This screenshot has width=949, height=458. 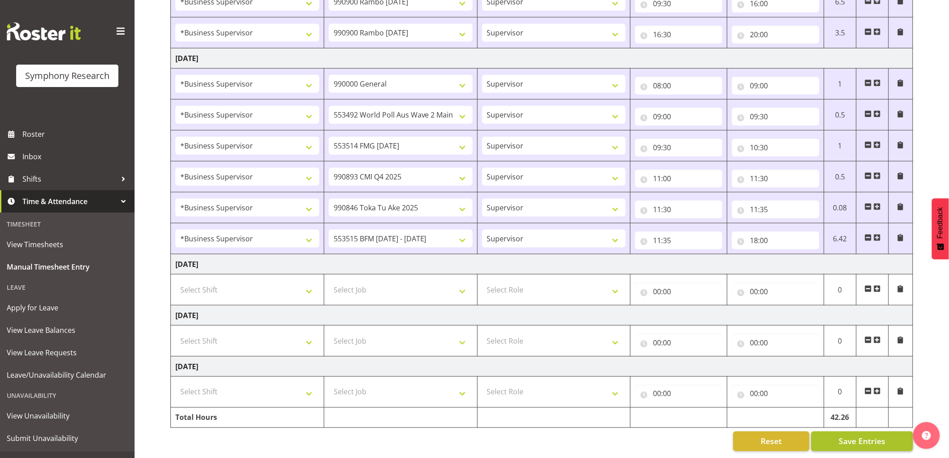 What do you see at coordinates (67, 330) in the screenshot?
I see `span: View Leave Balances` at bounding box center [67, 330].